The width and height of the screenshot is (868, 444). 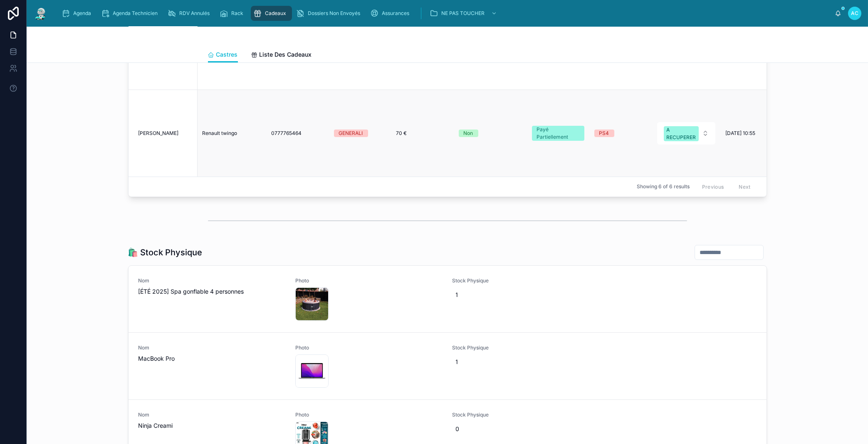 I want to click on a: 0777765464, so click(x=298, y=133).